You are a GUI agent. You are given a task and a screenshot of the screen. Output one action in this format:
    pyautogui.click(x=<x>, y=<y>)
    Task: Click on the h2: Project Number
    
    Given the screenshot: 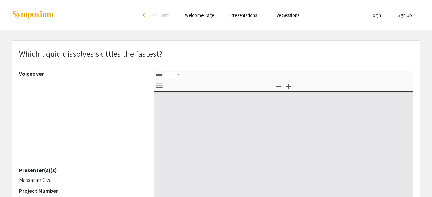 What is the action you would take?
    pyautogui.click(x=81, y=191)
    